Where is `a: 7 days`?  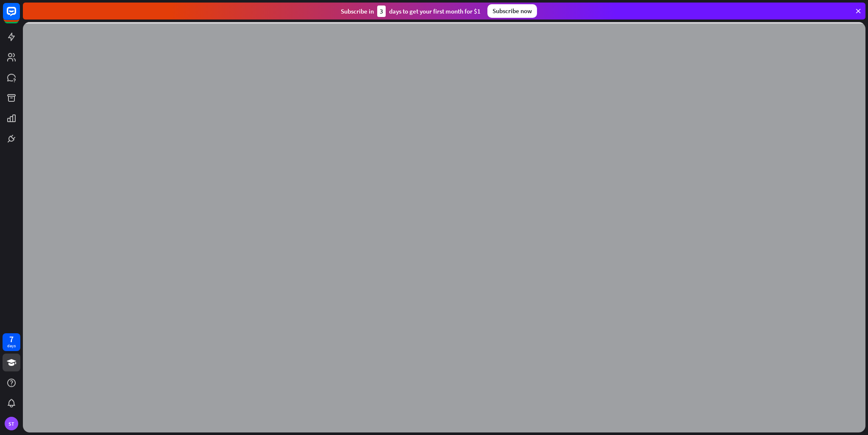
a: 7 days is located at coordinates (11, 342).